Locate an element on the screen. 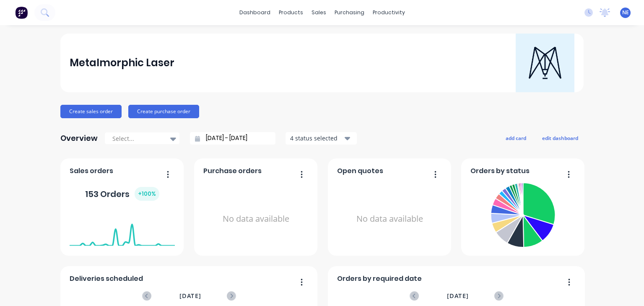 The height and width of the screenshot is (306, 644). div: Overview is located at coordinates (79, 138).